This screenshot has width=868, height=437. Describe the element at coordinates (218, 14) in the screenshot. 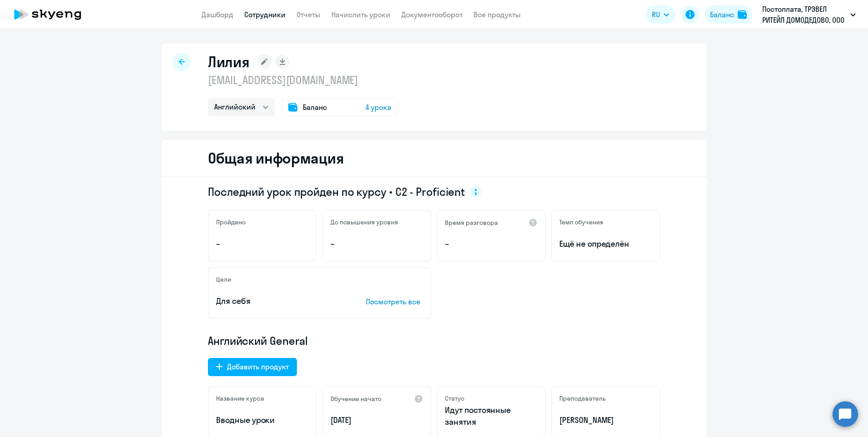

I see `a: Дашборд` at that location.